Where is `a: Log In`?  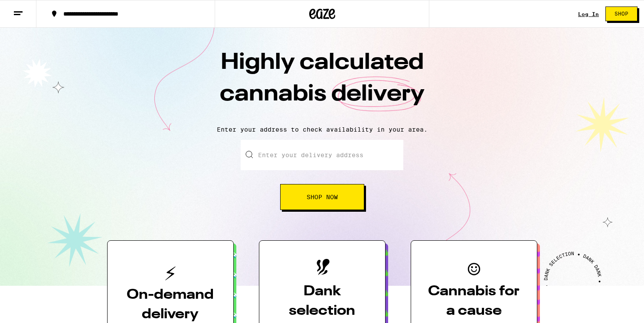
a: Log In is located at coordinates (589, 14).